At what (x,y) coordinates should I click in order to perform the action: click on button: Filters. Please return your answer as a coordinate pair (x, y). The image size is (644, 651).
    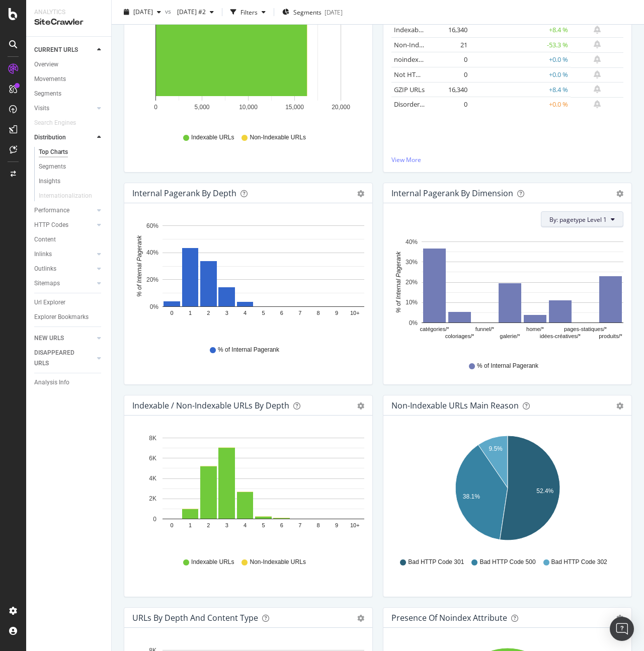
    Looking at the image, I should click on (248, 12).